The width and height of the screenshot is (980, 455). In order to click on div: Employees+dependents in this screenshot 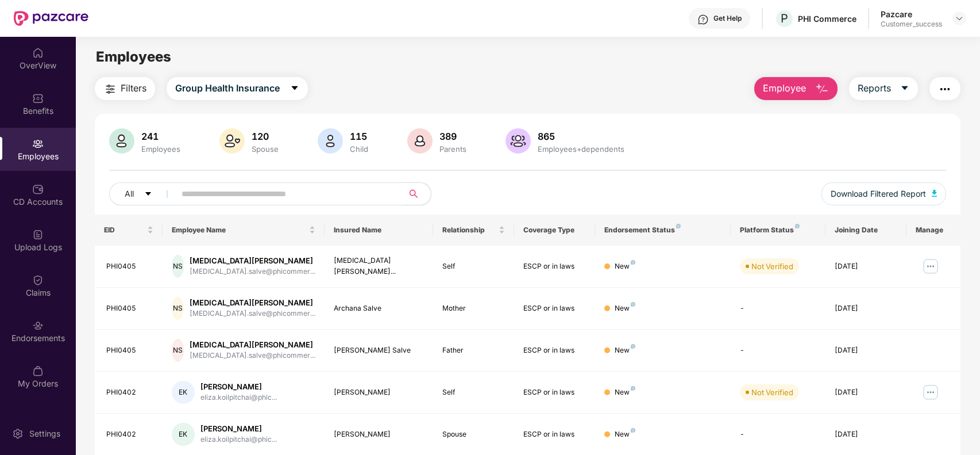, I will do `click(581, 149)`.